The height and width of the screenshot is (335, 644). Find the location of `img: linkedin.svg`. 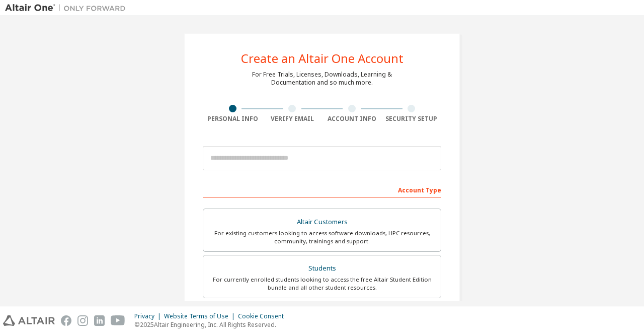

img: linkedin.svg is located at coordinates (99, 321).